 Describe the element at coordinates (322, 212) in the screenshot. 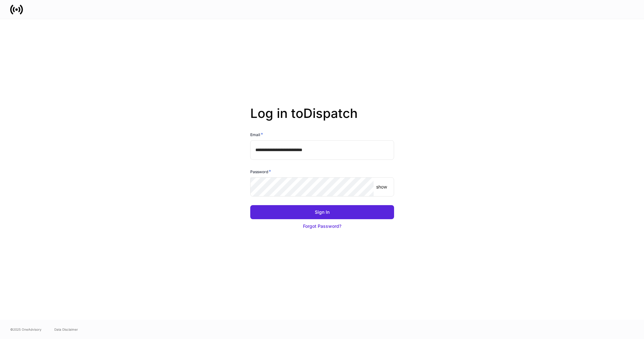

I see `div: Sign In` at that location.